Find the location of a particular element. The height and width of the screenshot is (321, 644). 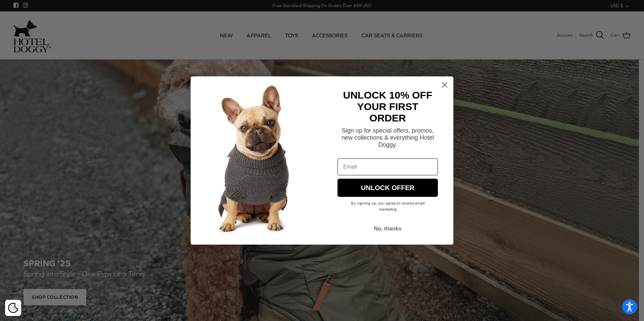

div: Cookie policy is located at coordinates (13, 308).